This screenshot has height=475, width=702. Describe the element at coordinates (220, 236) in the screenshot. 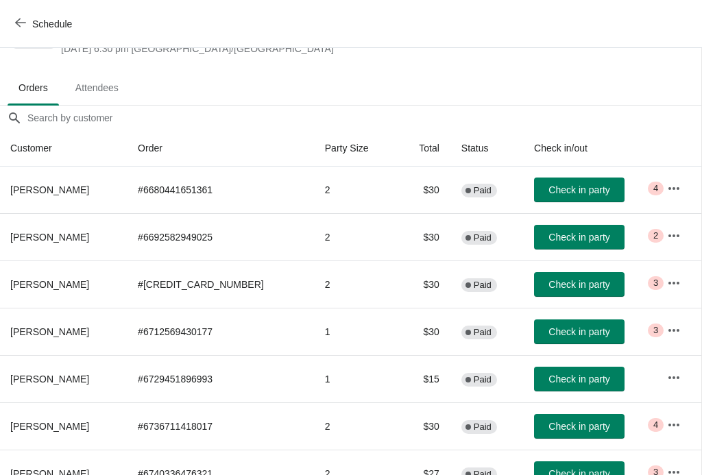

I see `td: # 6692582949025` at that location.